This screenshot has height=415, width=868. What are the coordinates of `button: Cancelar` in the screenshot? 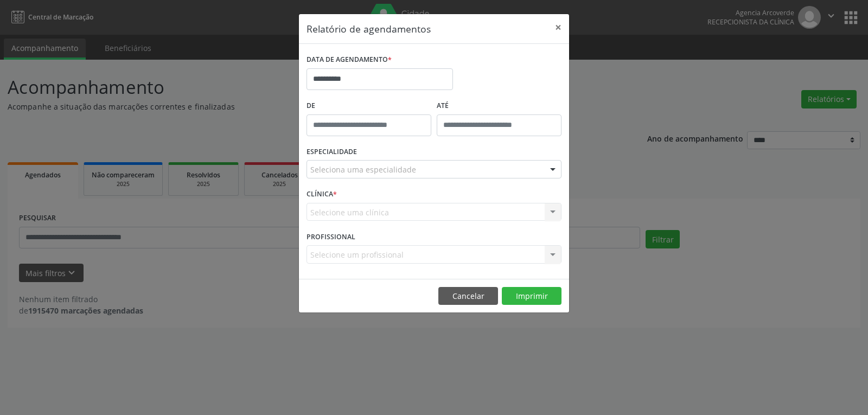 It's located at (468, 296).